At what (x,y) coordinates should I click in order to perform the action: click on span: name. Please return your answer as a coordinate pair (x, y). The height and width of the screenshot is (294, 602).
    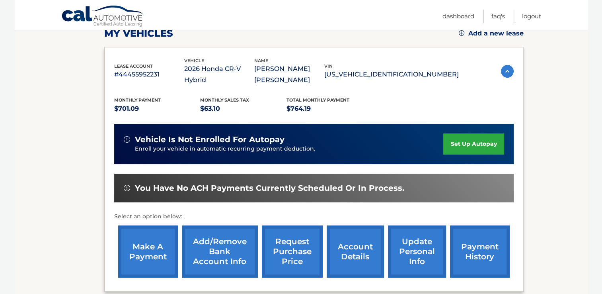
    Looking at the image, I should click on (261, 60).